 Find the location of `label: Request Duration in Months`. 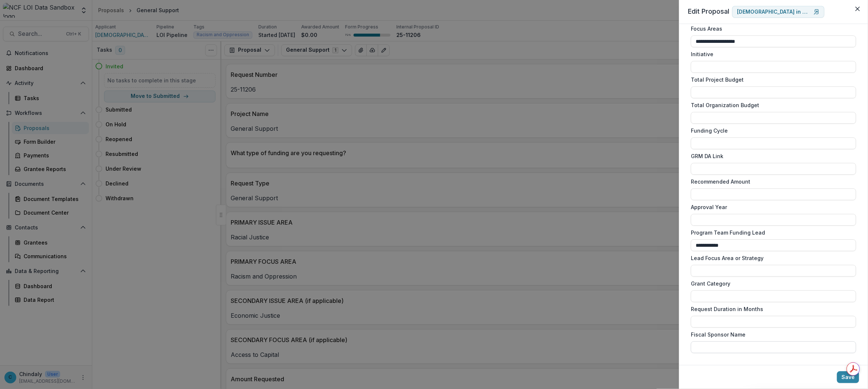

label: Request Duration in Months is located at coordinates (771, 308).